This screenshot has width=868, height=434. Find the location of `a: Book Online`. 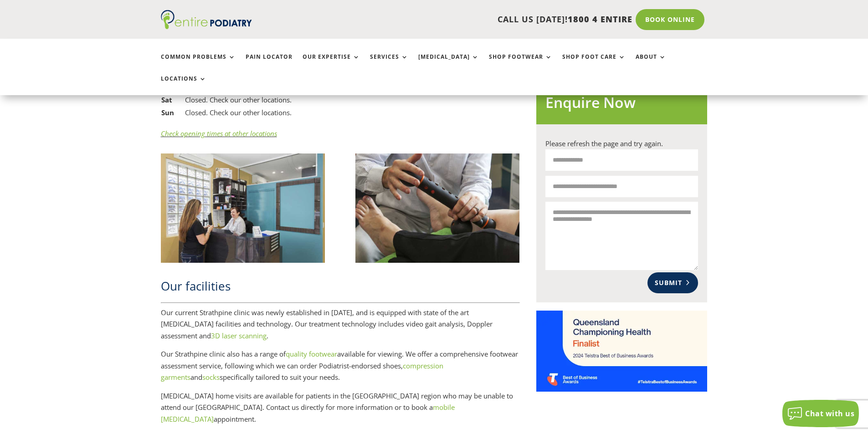

a: Book Online is located at coordinates (670, 20).